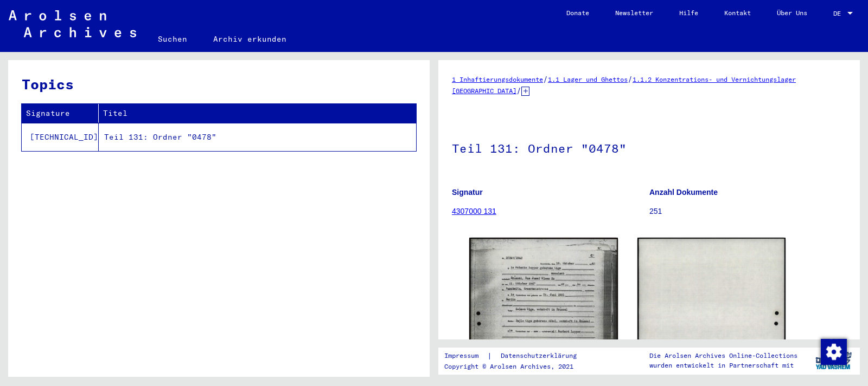 This screenshot has width=868, height=386. I want to click on th: Titel, so click(257, 113).